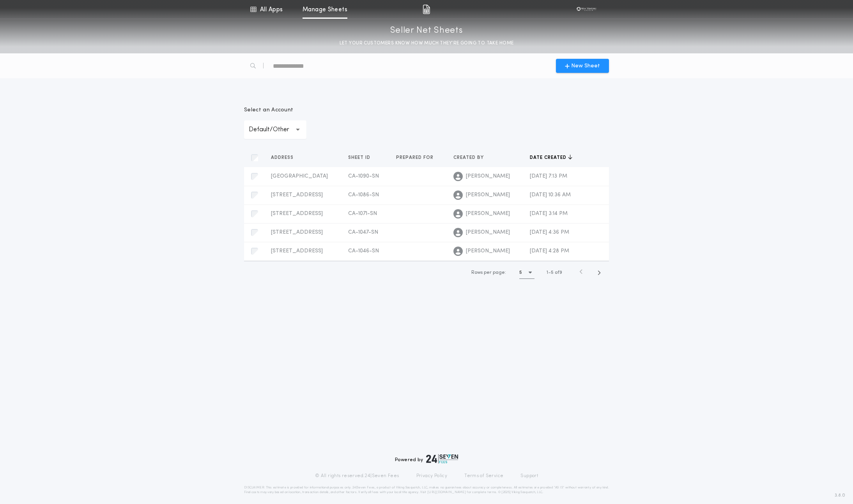  What do you see at coordinates (357, 476) in the screenshot?
I see `p: © All rights reserved. 24|Seven Fees` at bounding box center [357, 476].